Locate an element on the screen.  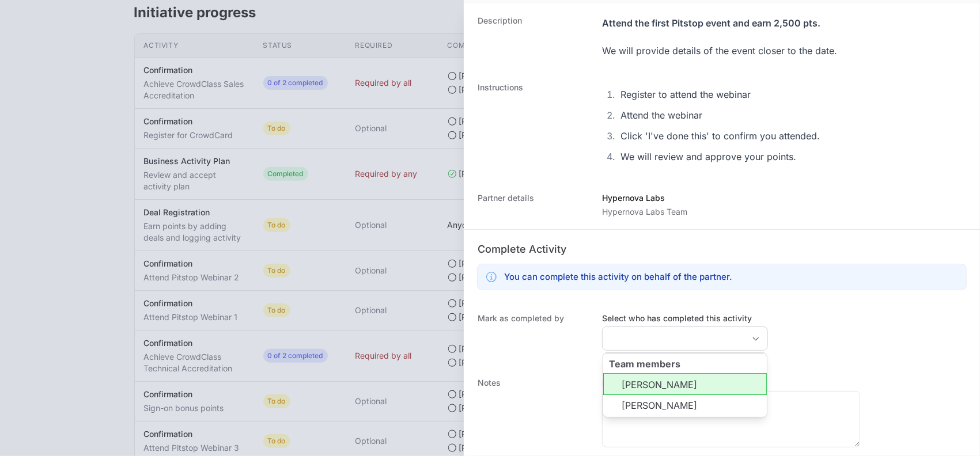
li: Register to attend the webinar is located at coordinates (719, 95).